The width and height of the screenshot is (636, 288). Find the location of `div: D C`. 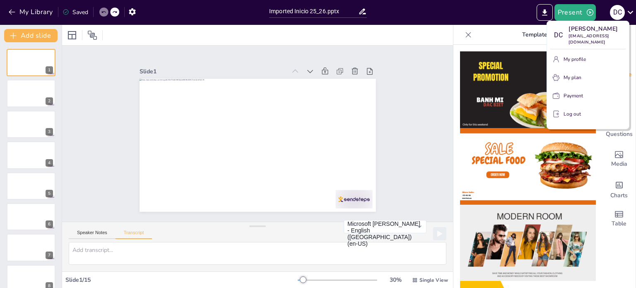

div: D C is located at coordinates (557, 35).